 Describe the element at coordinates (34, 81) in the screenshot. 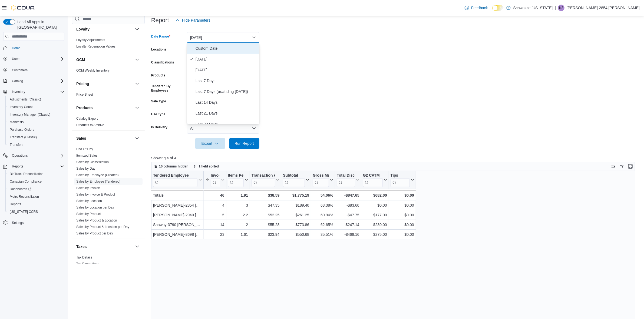

I see `button: Catalog` at that location.